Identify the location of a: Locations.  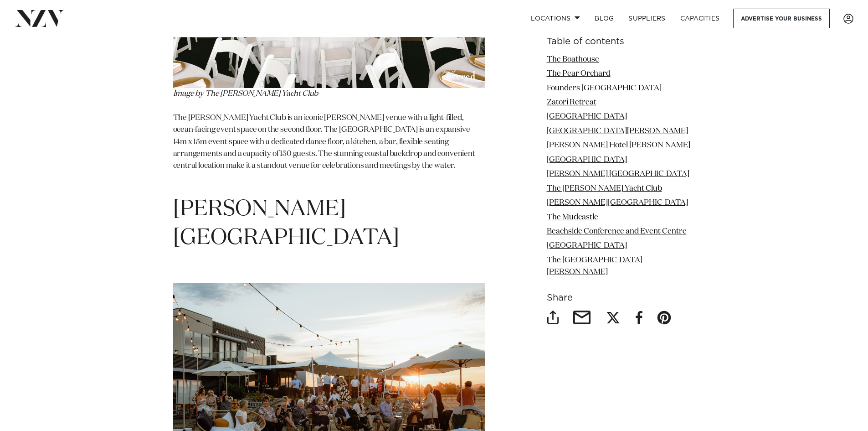
(555, 19).